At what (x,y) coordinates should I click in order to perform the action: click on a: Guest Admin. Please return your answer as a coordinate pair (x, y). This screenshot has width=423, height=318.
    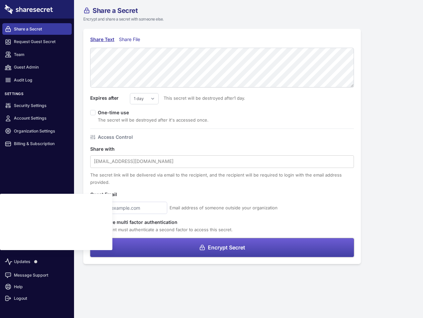
    Looking at the image, I should click on (37, 67).